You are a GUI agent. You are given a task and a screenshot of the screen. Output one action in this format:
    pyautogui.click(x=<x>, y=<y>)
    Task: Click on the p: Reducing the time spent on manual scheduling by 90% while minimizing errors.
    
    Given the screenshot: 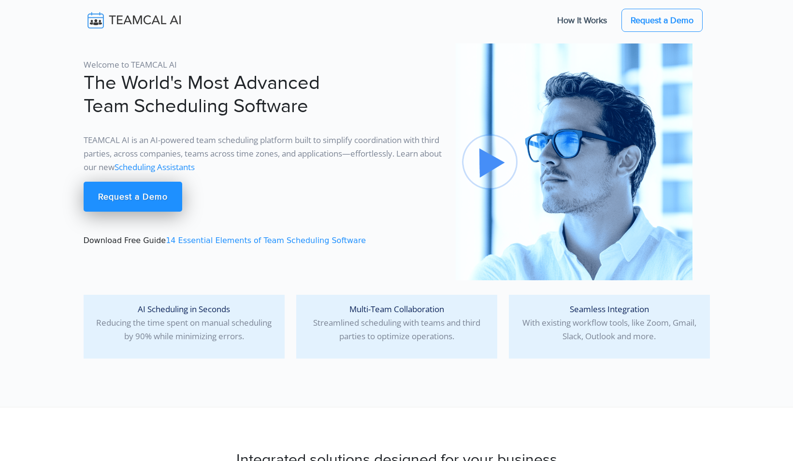 What is the action you would take?
    pyautogui.click(x=184, y=323)
    